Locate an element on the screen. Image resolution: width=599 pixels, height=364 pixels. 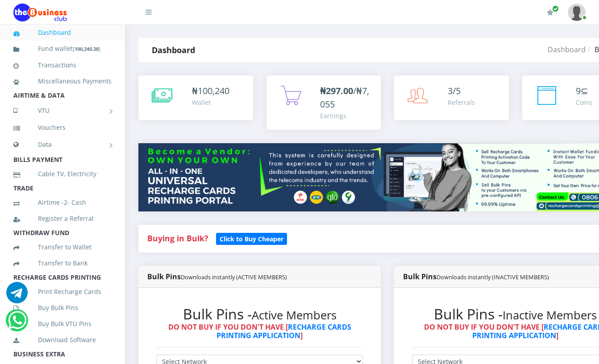
small: Inactive Members is located at coordinates (550, 315).